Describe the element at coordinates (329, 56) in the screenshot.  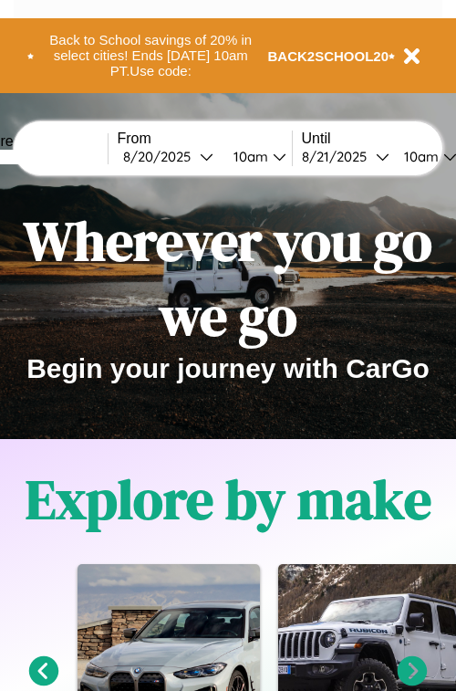
I see `b: BACK2SCHOOL20` at that location.